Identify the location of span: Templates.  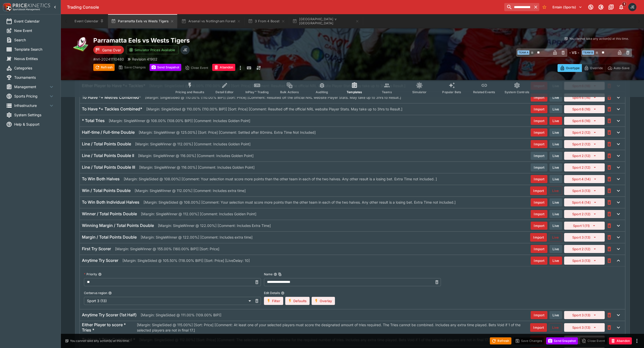
(354, 92).